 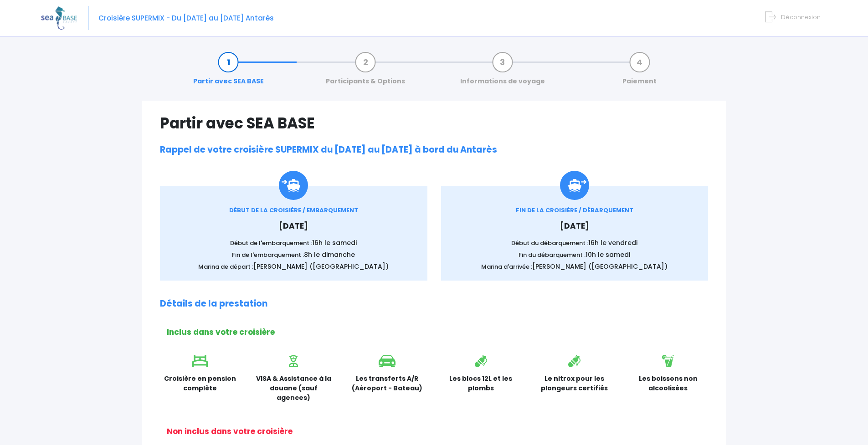 I want to click on span: 10h le samedi, so click(x=608, y=255).